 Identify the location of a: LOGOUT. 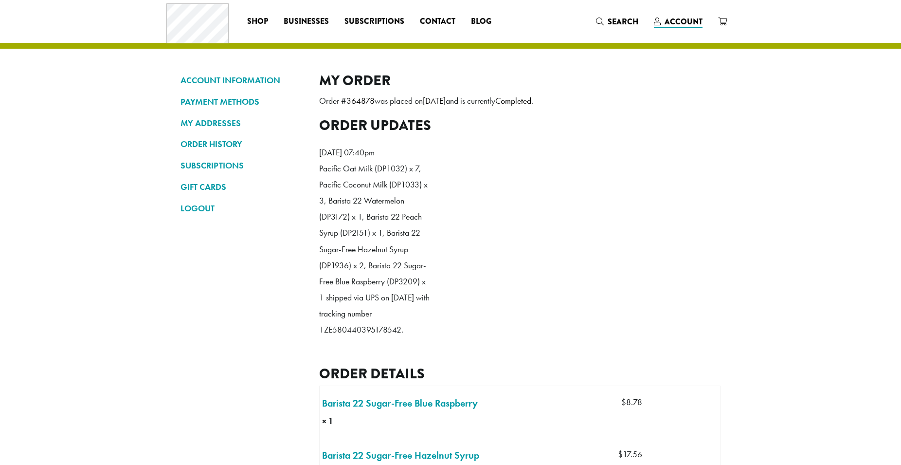
(242, 208).